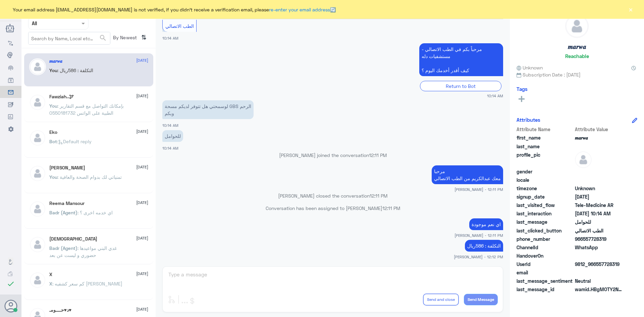 The height and width of the screenshot is (317, 644). Describe the element at coordinates (90, 177) in the screenshot. I see `span: : تمنياتي لك بدوام الصحة والعافية` at that location.